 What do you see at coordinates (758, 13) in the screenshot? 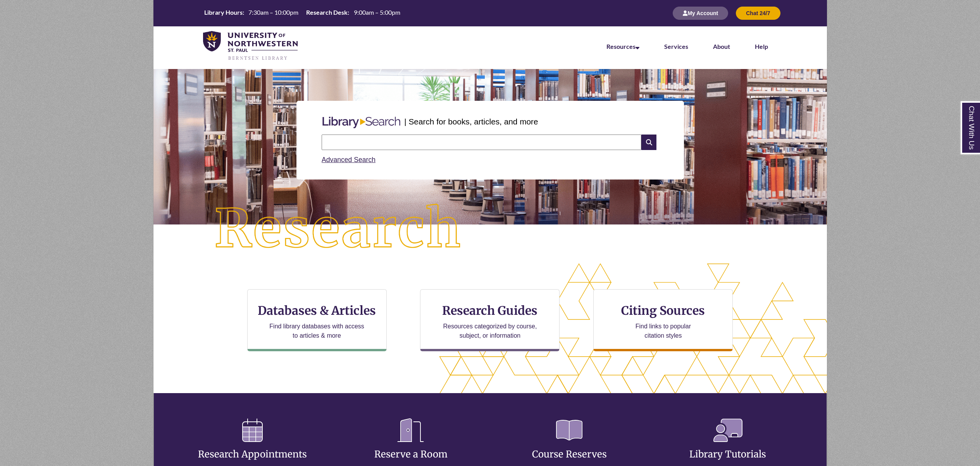
I see `button: Chat 24/7` at bounding box center [758, 13].